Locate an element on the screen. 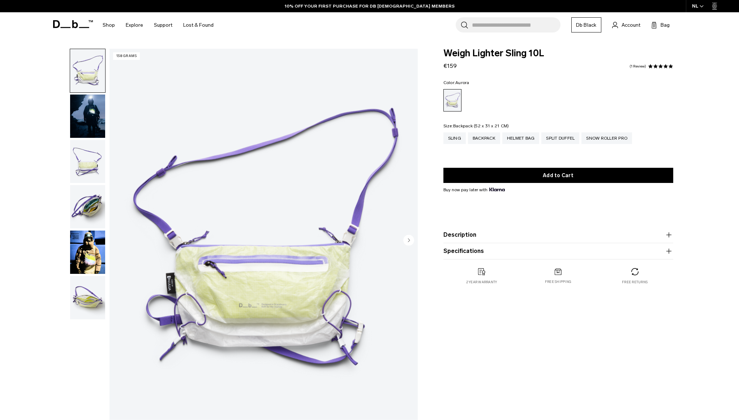 The width and height of the screenshot is (739, 420). a: 1 reviews is located at coordinates (637, 66).